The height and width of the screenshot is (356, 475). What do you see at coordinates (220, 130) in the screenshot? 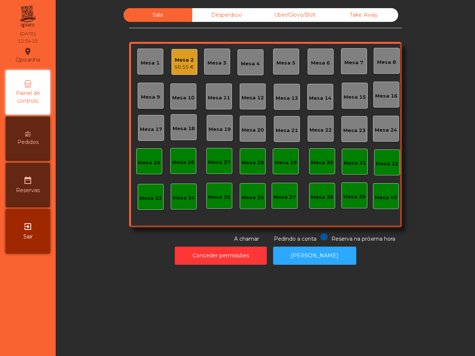
I see `div: Mesa 19` at bounding box center [220, 130].